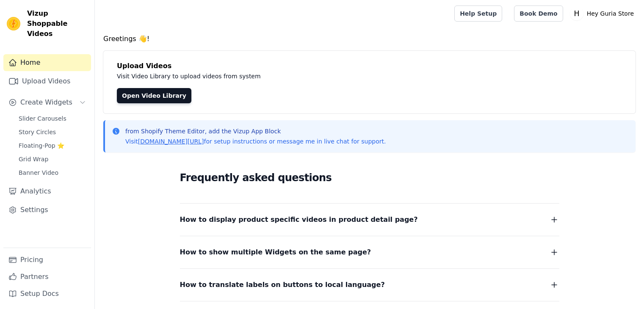  What do you see at coordinates (43, 119) in the screenshot?
I see `span: Slider Carousels` at bounding box center [43, 119].